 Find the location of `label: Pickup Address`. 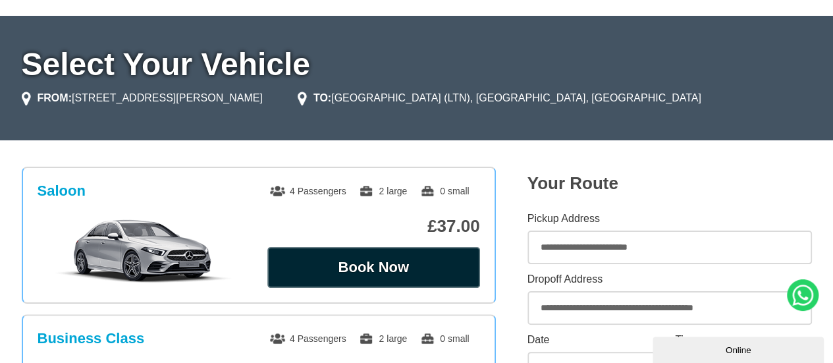

label: Pickup Address is located at coordinates (670, 219).